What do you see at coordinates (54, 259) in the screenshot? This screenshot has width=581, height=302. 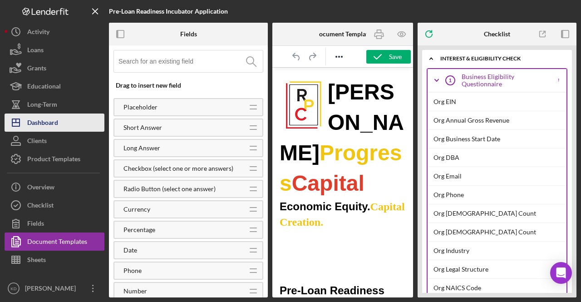 I see `button: Sheets` at bounding box center [54, 259].